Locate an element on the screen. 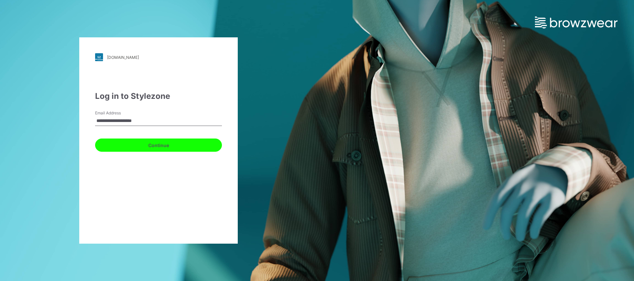 The image size is (634, 281). img: browzwear-logo.e42bd6dac1945053ebaf764b6aa21510.svg is located at coordinates (576, 22).